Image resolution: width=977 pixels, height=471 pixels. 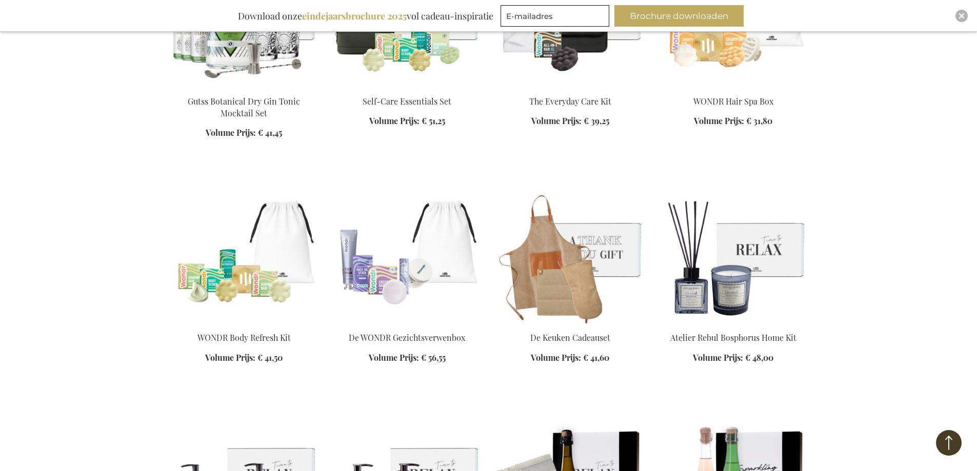 I want to click on img: Close, so click(x=962, y=16).